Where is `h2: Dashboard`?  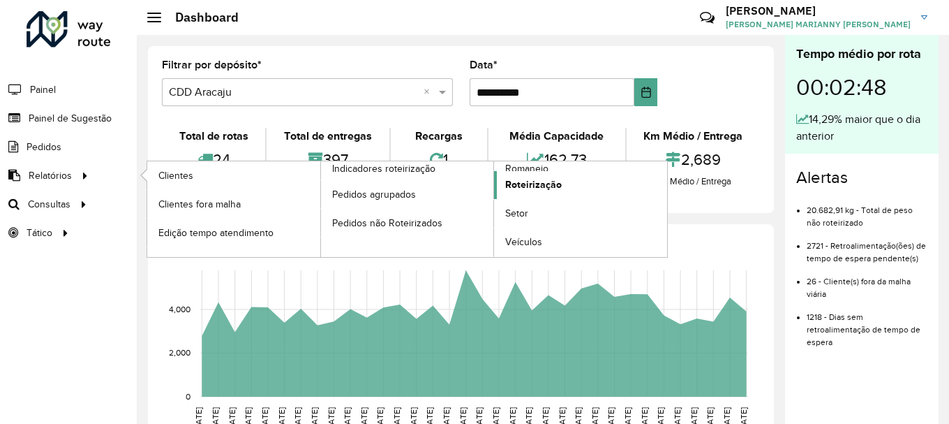 h2: Dashboard is located at coordinates (200, 17).